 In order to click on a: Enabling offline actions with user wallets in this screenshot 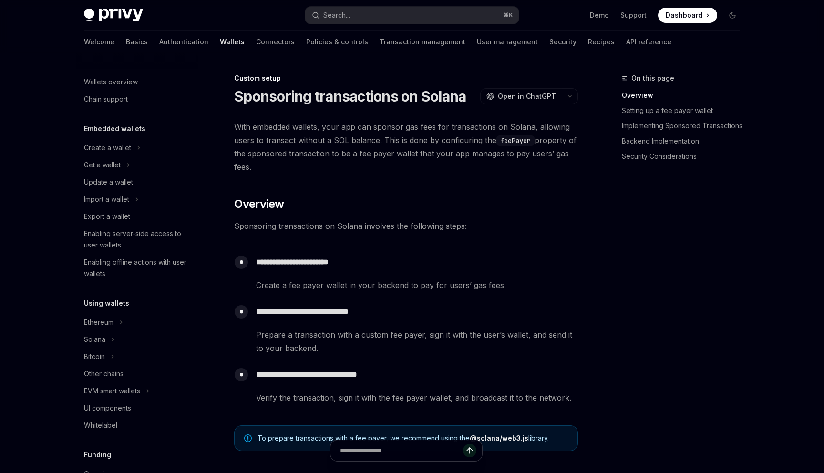, I will do `click(137, 268)`.